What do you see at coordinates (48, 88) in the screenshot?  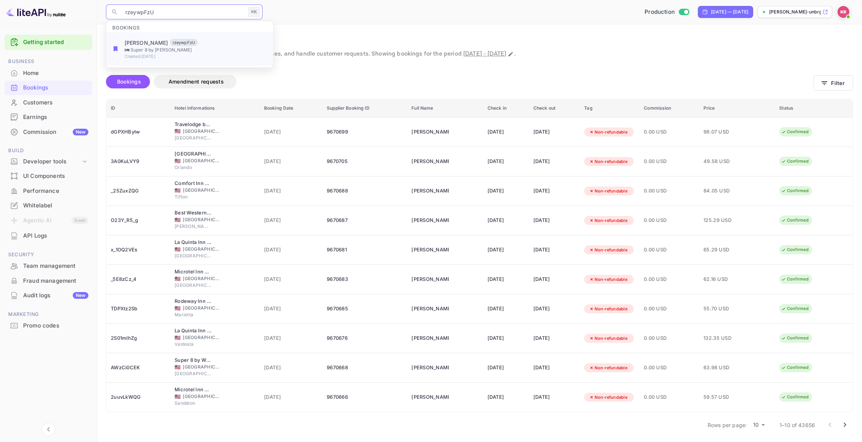 I see `div: Bookings` at bounding box center [48, 88].